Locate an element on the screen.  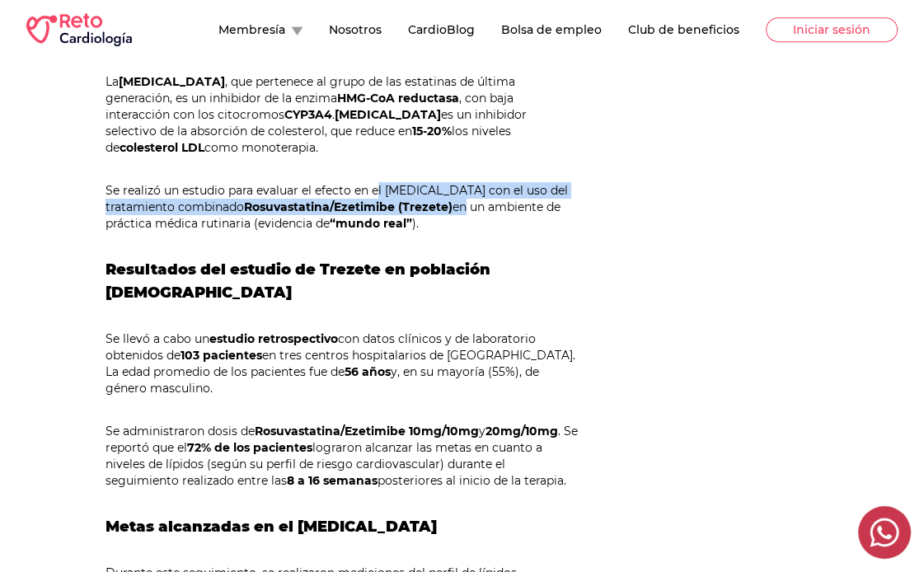
button: CardioBlog is located at coordinates (441, 30).